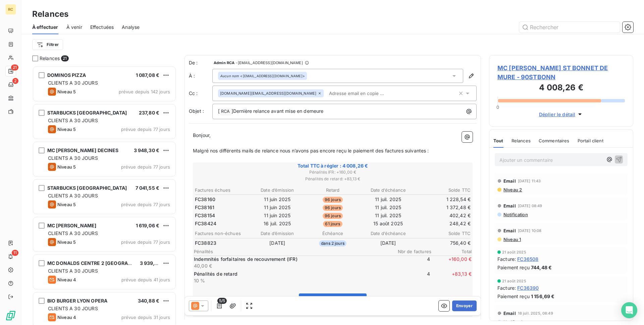 This screenshot has height=325, width=644. I want to click on td: 1 228,54 €, so click(443, 199).